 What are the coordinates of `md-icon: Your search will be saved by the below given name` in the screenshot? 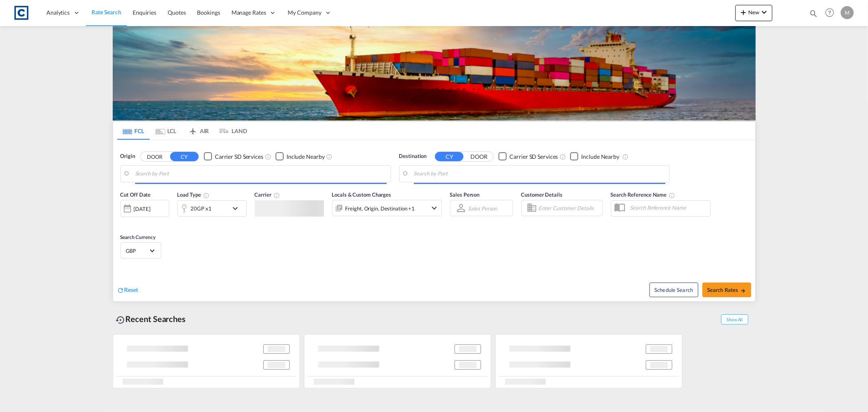 It's located at (672, 195).